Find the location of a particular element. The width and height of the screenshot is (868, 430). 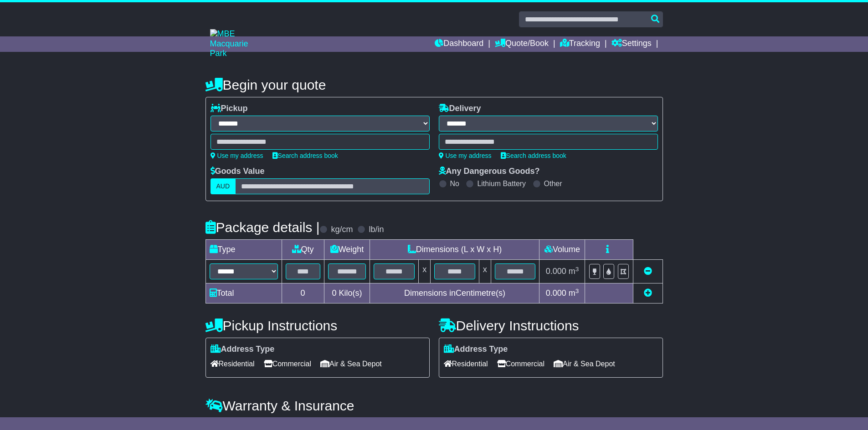

a: Settings is located at coordinates (632, 44).